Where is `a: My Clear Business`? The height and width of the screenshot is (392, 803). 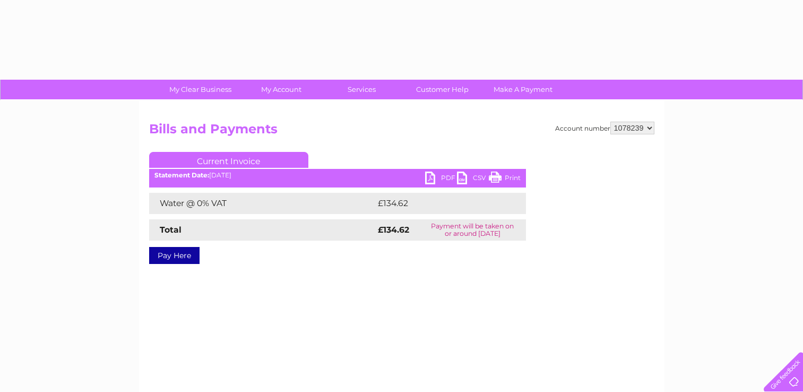 a: My Clear Business is located at coordinates (200, 89).